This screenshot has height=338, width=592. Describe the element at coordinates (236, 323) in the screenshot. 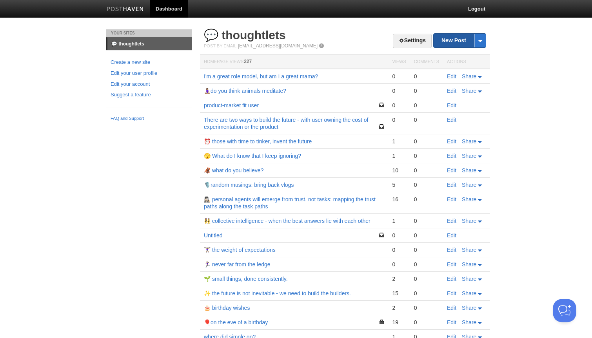

I see `a: 🎈on the eve of a birthday` at that location.